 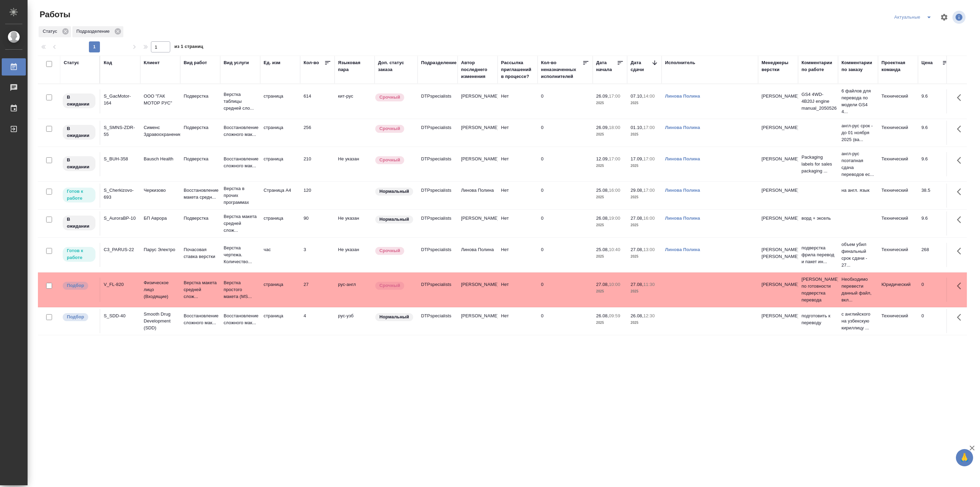 I want to click on div: Комментарии по заказу, so click(x=858, y=66).